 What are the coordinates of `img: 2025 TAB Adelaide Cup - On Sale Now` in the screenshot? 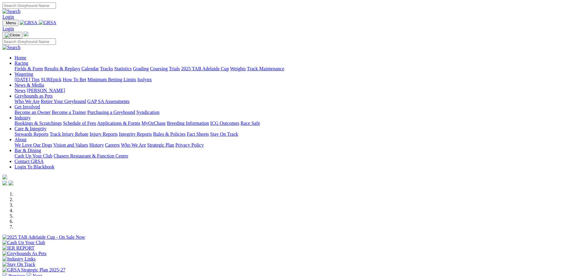 It's located at (44, 237).